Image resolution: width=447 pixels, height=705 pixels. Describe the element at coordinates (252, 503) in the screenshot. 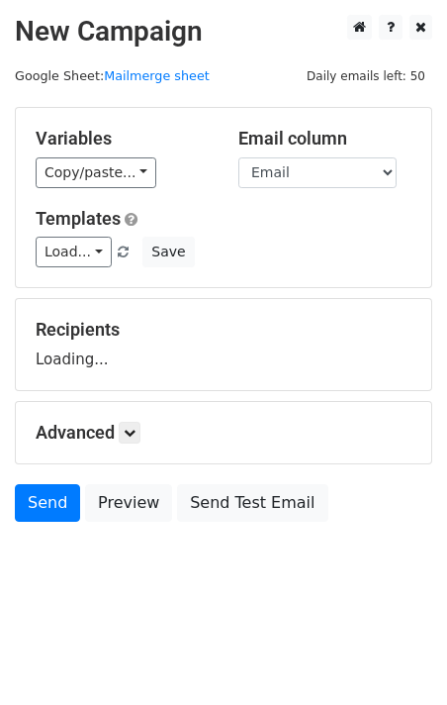

I see `a: Send Test Email` at that location.